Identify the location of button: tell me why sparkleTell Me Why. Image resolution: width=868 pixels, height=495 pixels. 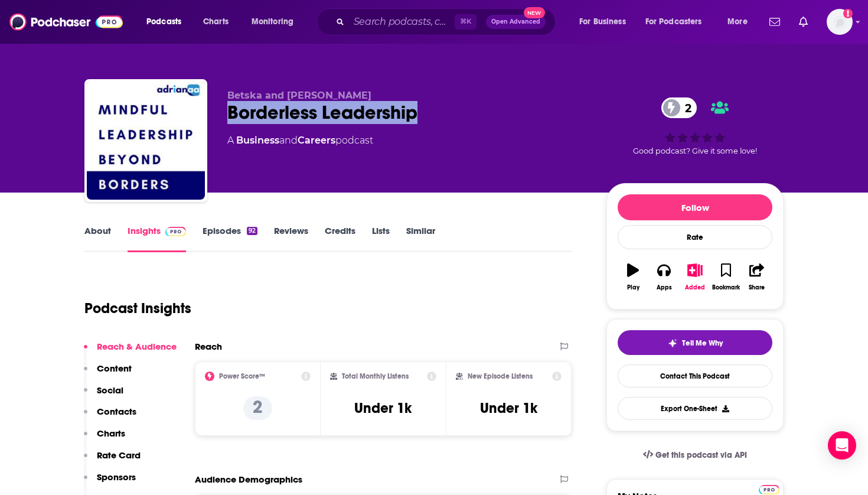
(695, 343).